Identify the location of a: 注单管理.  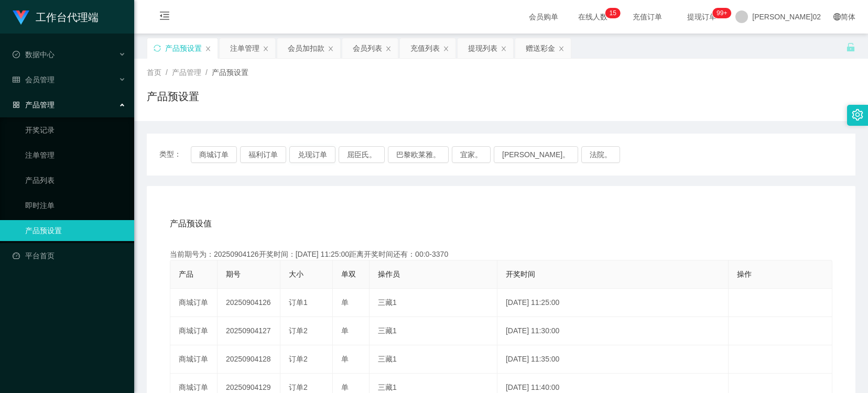
(76, 155).